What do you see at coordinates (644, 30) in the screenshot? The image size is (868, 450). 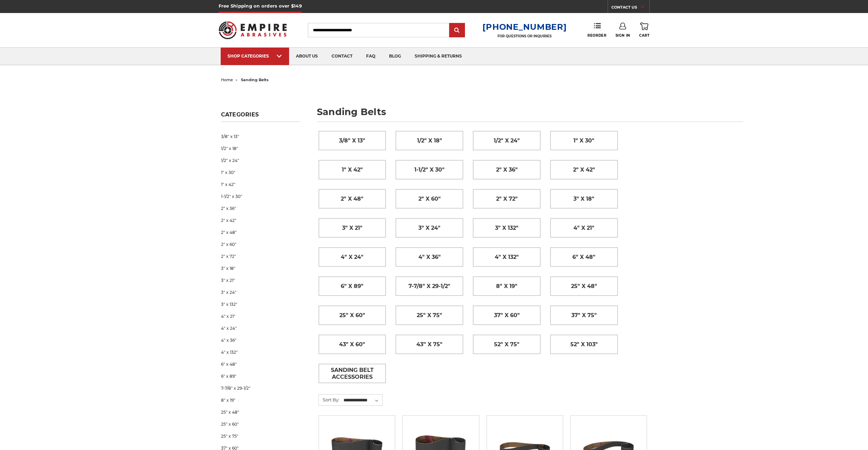 I see `a: Cart` at bounding box center [644, 30].